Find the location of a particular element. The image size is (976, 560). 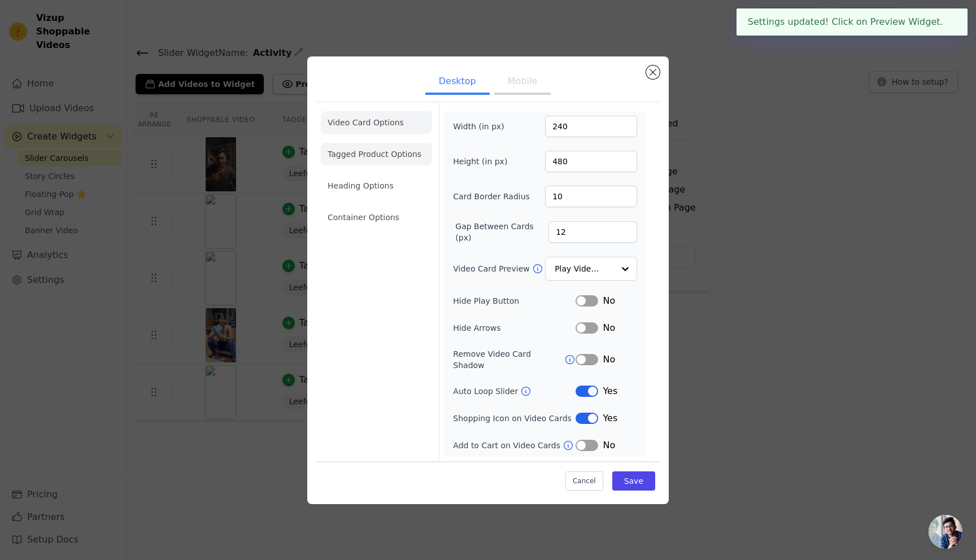

button: Cancel is located at coordinates (584, 481).